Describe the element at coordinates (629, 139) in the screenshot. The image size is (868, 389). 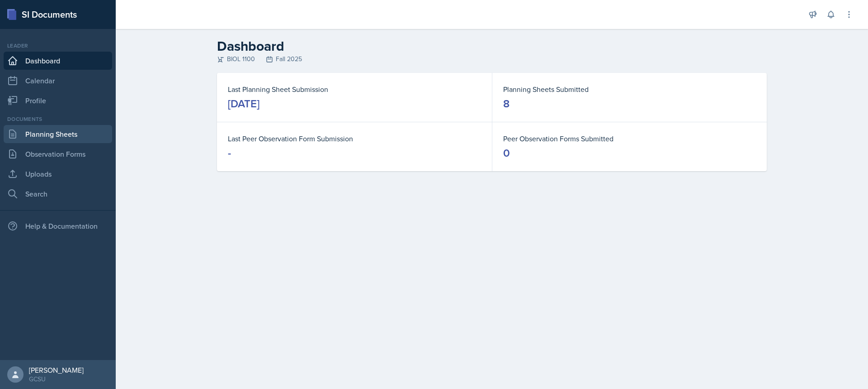
I see `dt: Peer Observation Forms Submitted` at that location.